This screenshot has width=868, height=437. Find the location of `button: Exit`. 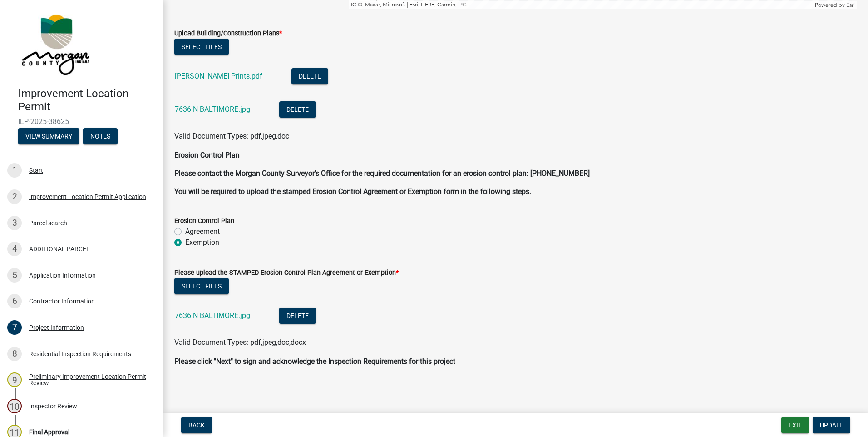

button: Exit is located at coordinates (795, 425).